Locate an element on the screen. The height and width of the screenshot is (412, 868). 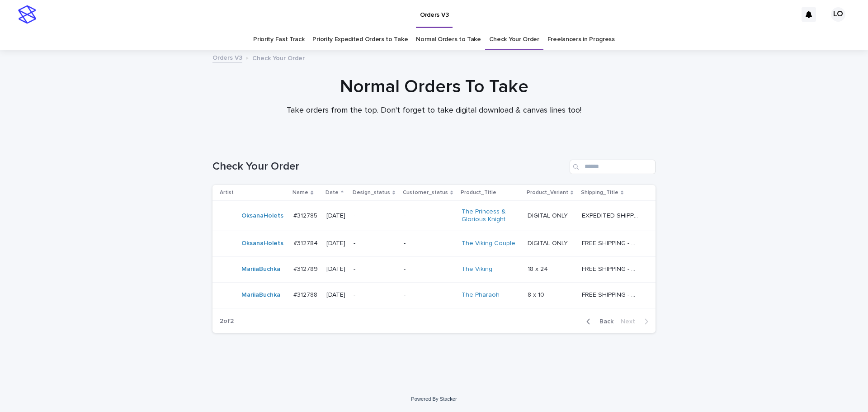
p: Date is located at coordinates (332, 192).